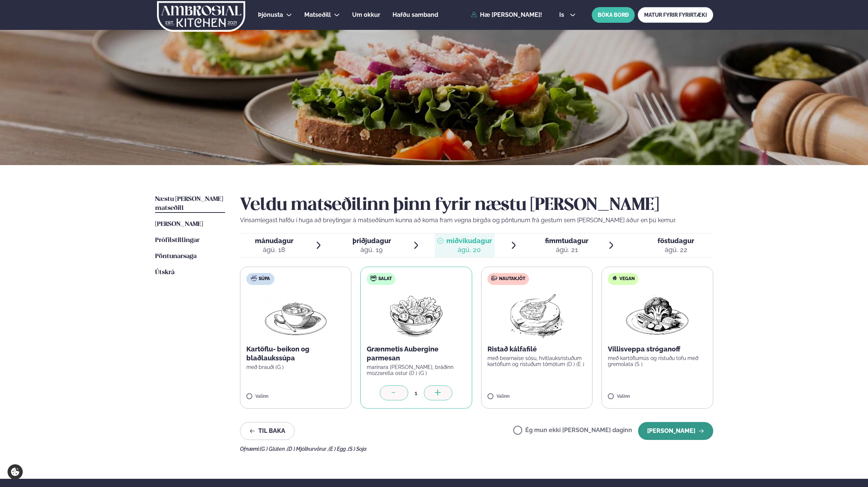 The image size is (868, 487). Describe the element at coordinates (165, 273) in the screenshot. I see `a: Útskrá` at that location.